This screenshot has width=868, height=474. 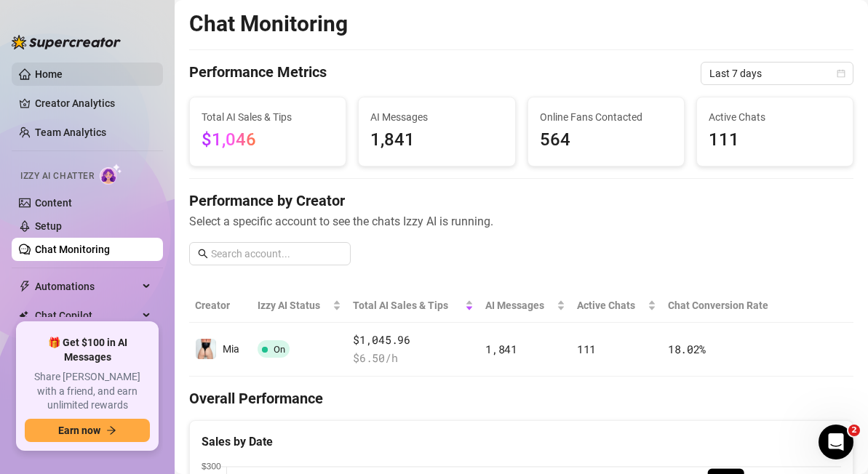 What do you see at coordinates (87, 349) in the screenshot?
I see `span: 🎁 Get $100 in AI Messages` at bounding box center [87, 349].